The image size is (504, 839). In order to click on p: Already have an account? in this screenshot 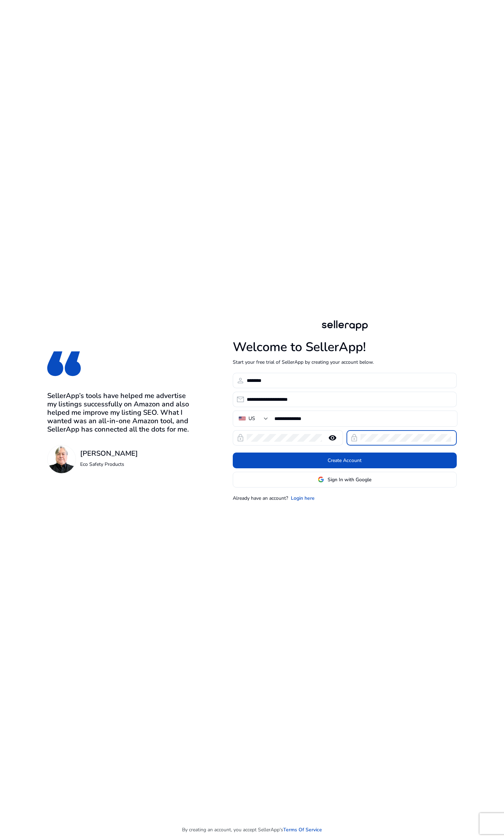, I will do `click(260, 498)`.